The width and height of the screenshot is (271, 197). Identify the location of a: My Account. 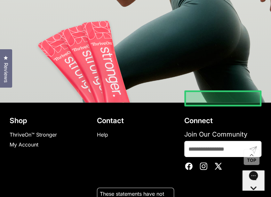
(24, 145).